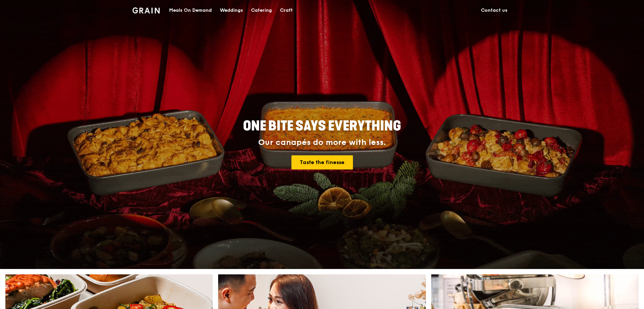  What do you see at coordinates (261, 10) in the screenshot?
I see `a: Catering` at bounding box center [261, 10].